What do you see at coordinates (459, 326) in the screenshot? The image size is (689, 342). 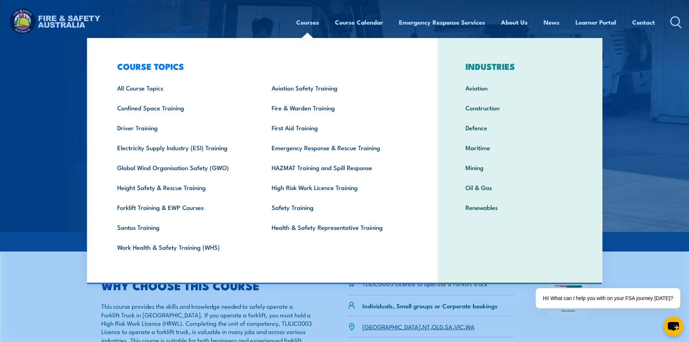 I see `a: VIC` at bounding box center [459, 326].